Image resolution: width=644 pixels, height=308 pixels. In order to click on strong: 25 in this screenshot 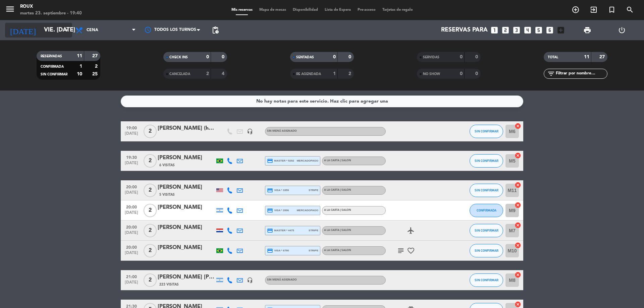, I will do `click(96, 74)`.